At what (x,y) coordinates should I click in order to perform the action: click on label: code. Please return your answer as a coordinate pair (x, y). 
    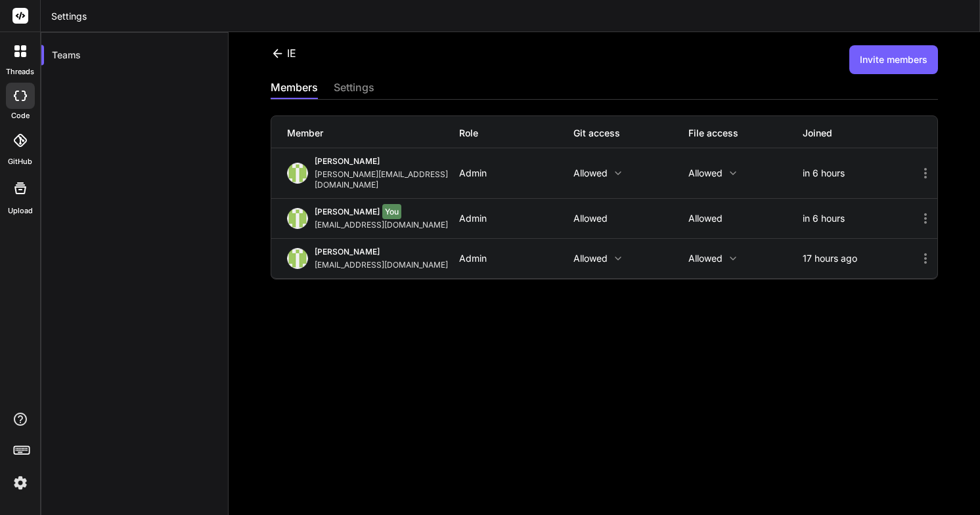
    Looking at the image, I should click on (21, 116).